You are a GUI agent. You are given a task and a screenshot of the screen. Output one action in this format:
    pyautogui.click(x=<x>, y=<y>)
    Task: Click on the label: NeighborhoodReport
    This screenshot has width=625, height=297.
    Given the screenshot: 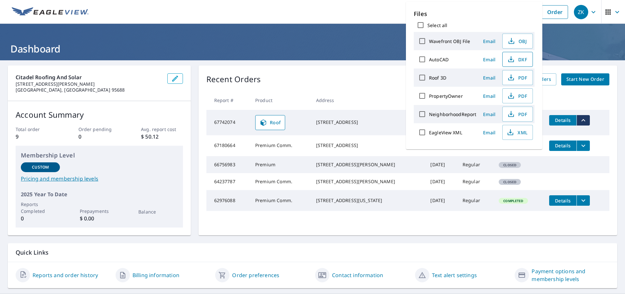 What is the action you would take?
    pyautogui.click(x=452, y=114)
    